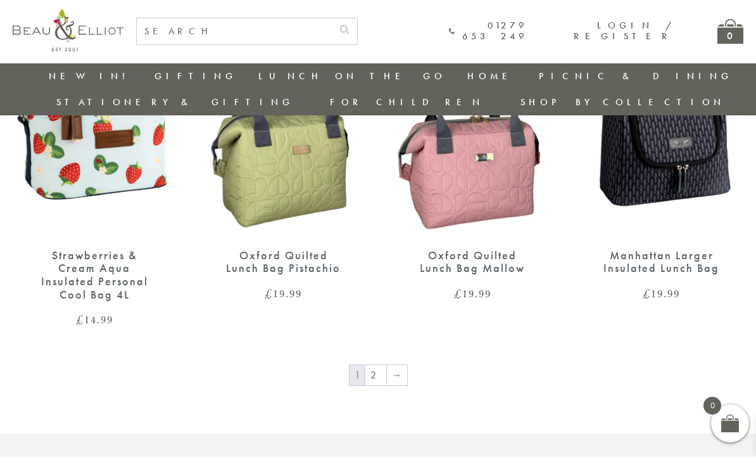 This screenshot has height=457, width=756. Describe the element at coordinates (636, 77) in the screenshot. I see `a: Picnic & Dining` at that location.